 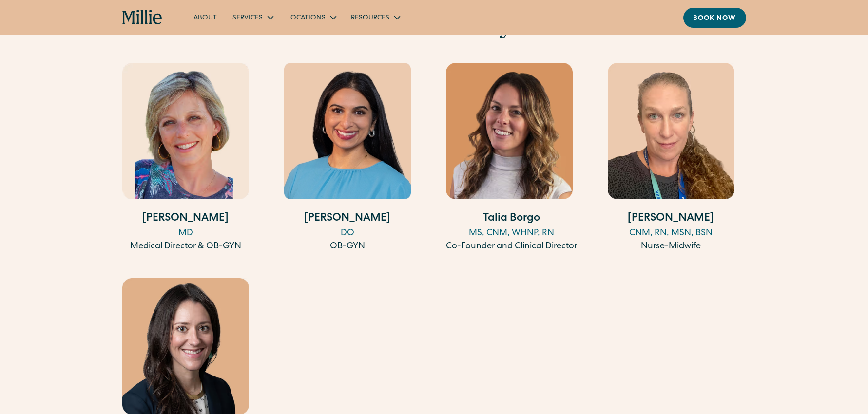 What do you see at coordinates (511, 234) in the screenshot?
I see `div: MS, CNM, WHNP, RN` at bounding box center [511, 234].